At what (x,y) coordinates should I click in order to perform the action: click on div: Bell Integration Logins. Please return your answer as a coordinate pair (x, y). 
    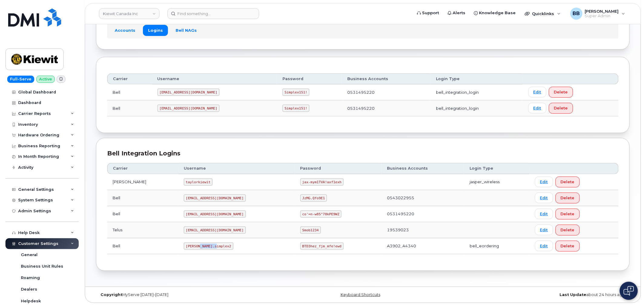
    Looking at the image, I should click on (363, 153).